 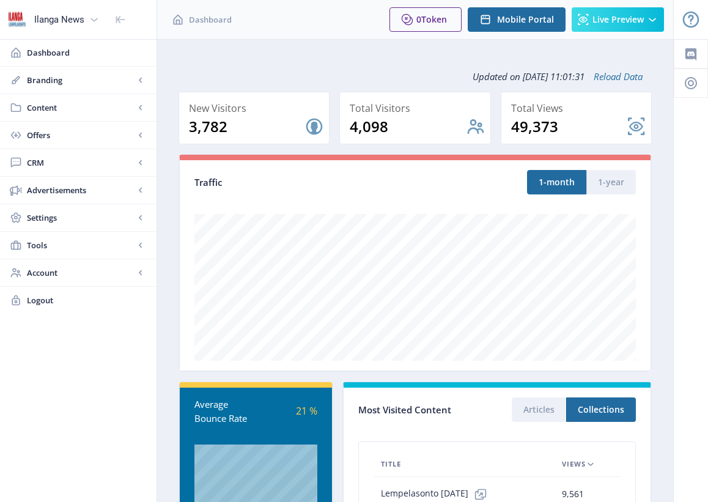 What do you see at coordinates (81, 80) in the screenshot?
I see `span: Branding` at bounding box center [81, 80].